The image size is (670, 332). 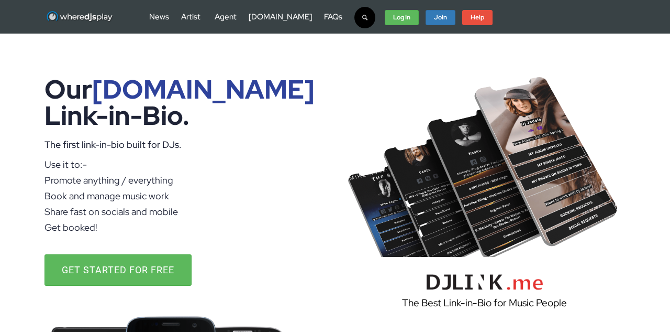 What do you see at coordinates (484, 163) in the screenshot?
I see `img: promo33.png` at bounding box center [484, 163].